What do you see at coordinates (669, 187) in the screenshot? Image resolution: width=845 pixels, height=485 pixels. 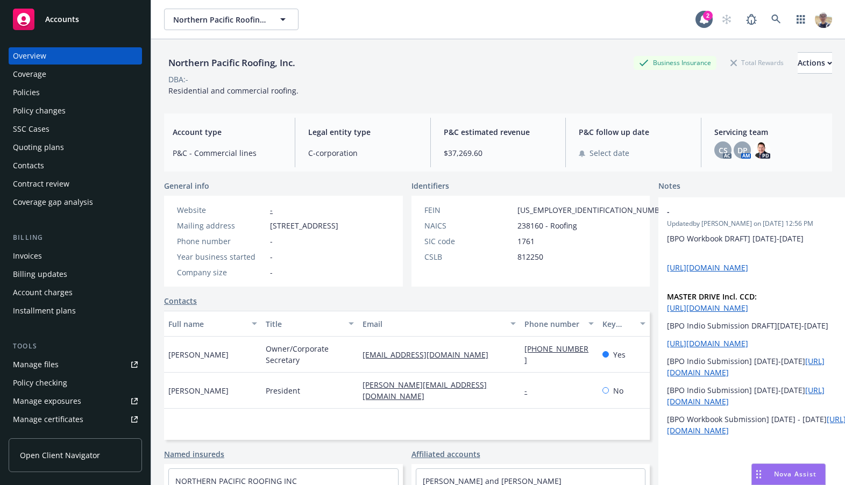 I see `span: Notes` at bounding box center [669, 187].